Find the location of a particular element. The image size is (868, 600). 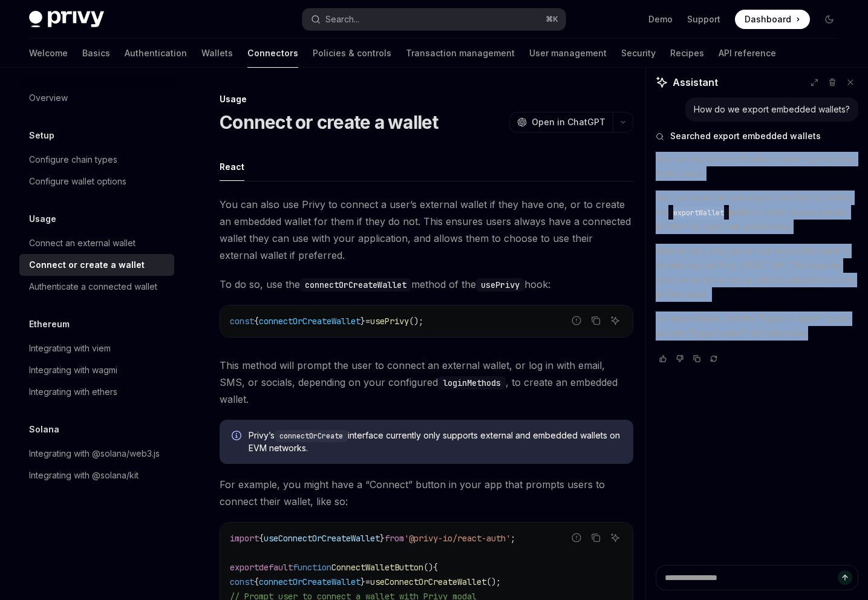

button: Reload last chat is located at coordinates (714, 359).